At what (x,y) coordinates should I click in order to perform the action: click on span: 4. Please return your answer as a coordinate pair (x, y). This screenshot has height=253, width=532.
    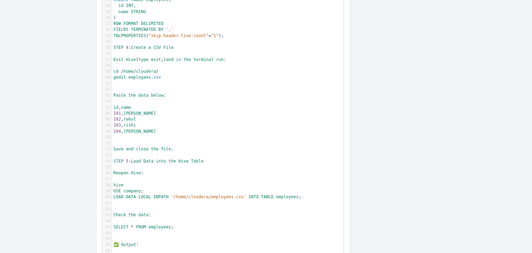
    Looking at the image, I should click on (127, 47).